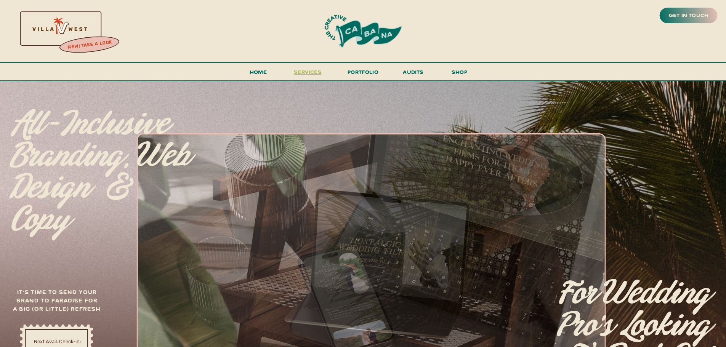  What do you see at coordinates (90, 45) in the screenshot?
I see `a: new! take a look` at bounding box center [90, 45].